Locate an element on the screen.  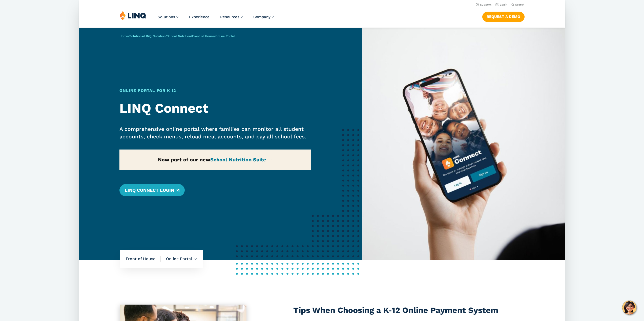
span: Solutions is located at coordinates (166, 17).